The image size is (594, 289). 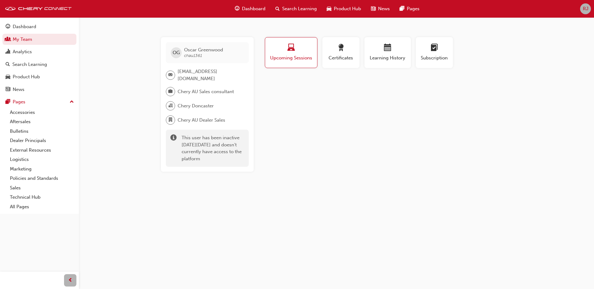 What do you see at coordinates (250, 9) in the screenshot?
I see `a: guage-iconDashboard` at bounding box center [250, 9].